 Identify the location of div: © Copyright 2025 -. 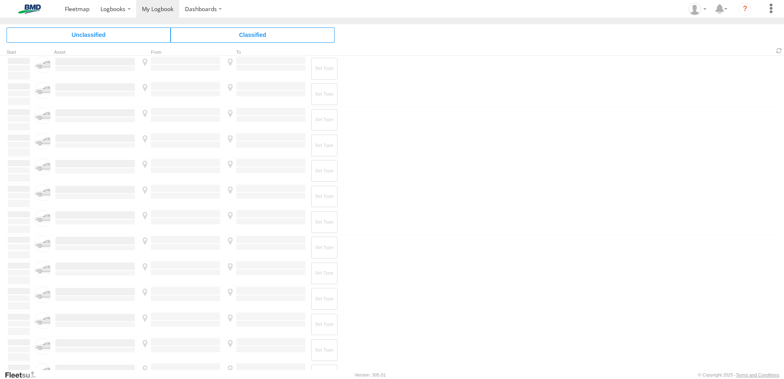
(739, 375).